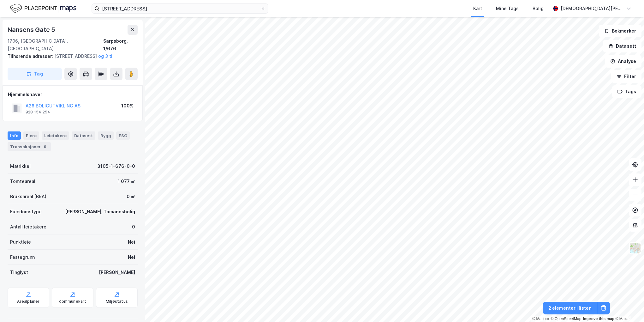  Describe the element at coordinates (43, 8) in the screenshot. I see `img: logo.f888ab2527a4732fd821a326f86c7f29.svg` at that location.